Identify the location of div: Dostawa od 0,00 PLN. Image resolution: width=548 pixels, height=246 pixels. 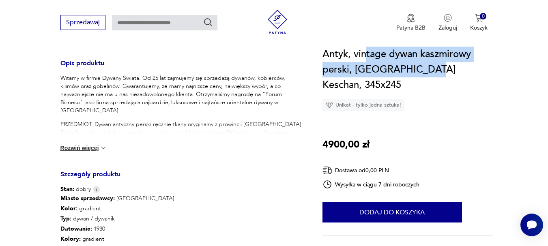
(371, 170).